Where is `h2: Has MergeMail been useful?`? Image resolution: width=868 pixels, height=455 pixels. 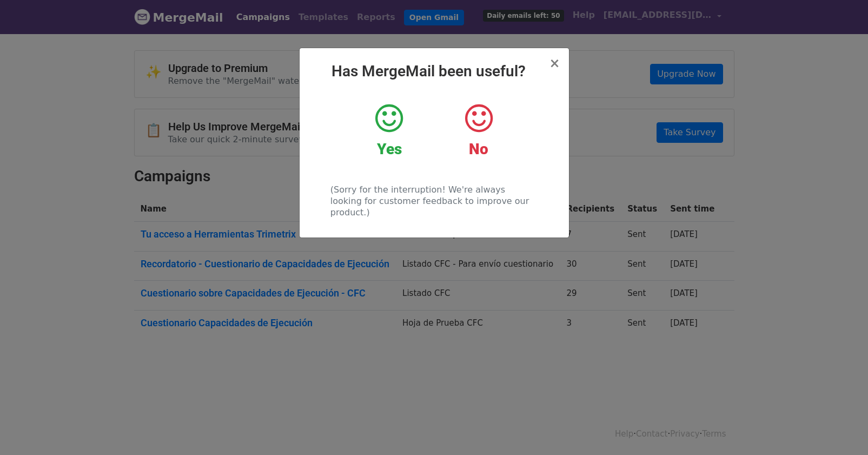
h2: Has MergeMail been useful? is located at coordinates (434, 71).